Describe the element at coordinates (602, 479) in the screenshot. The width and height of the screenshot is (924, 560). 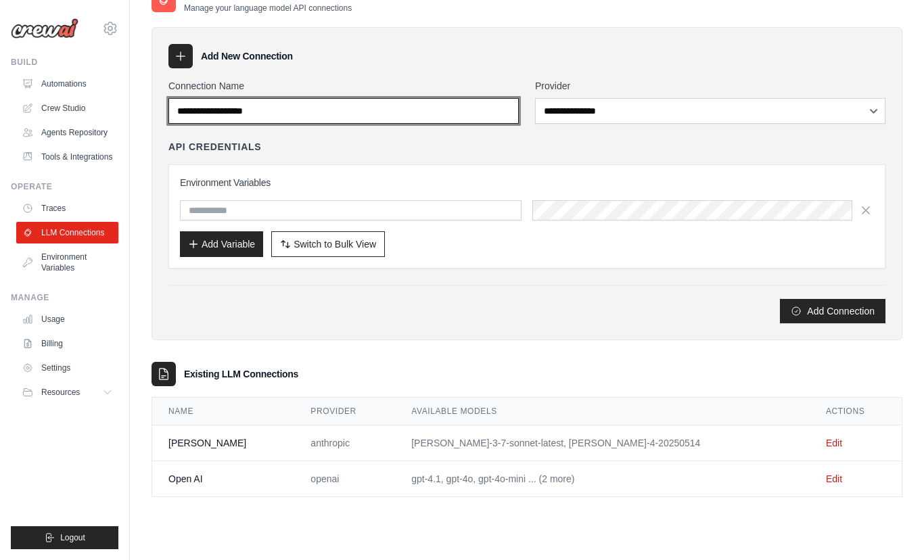
I see `td: gpt-4.1, gpt-4o, gpt-4o-mini ... (2 more)` at that location.